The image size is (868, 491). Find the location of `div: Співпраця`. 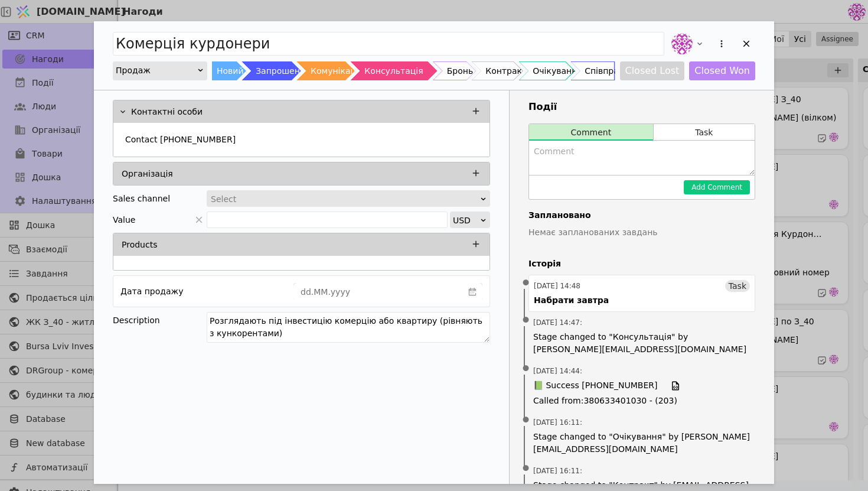

div: Співпраця is located at coordinates (607, 71).